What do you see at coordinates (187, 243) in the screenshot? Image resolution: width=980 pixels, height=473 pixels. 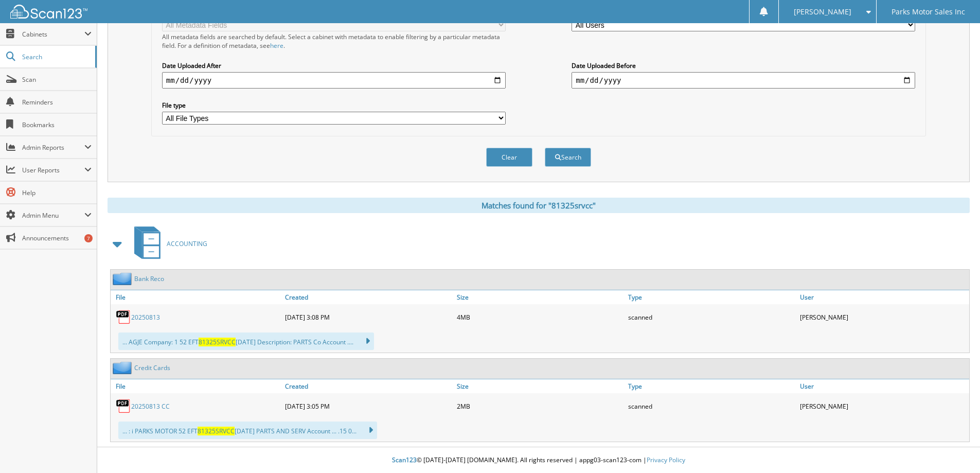 I see `span: ACCOUNTING` at bounding box center [187, 243].